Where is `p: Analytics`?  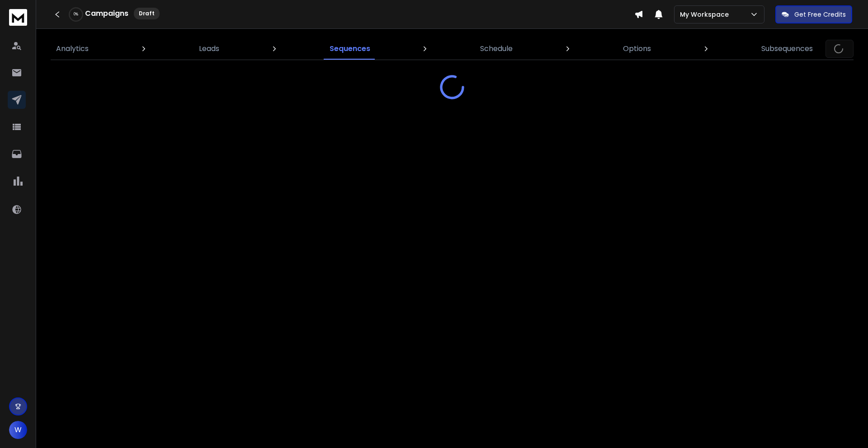 p: Analytics is located at coordinates (72, 49).